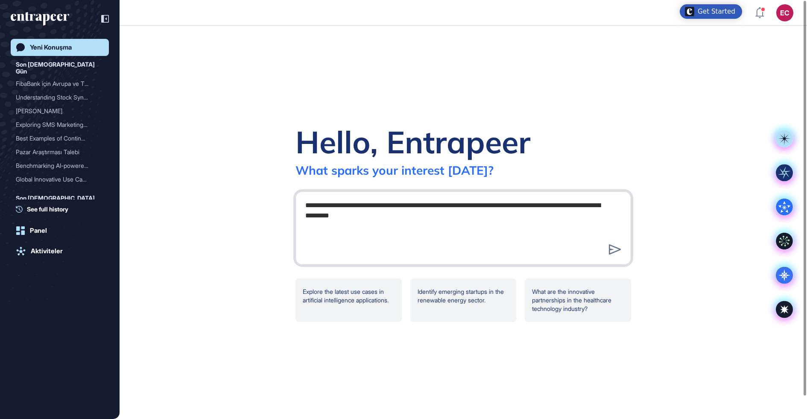 This screenshot has width=807, height=419. What do you see at coordinates (51, 47) in the screenshot?
I see `div: Yeni Konuşma` at bounding box center [51, 47].